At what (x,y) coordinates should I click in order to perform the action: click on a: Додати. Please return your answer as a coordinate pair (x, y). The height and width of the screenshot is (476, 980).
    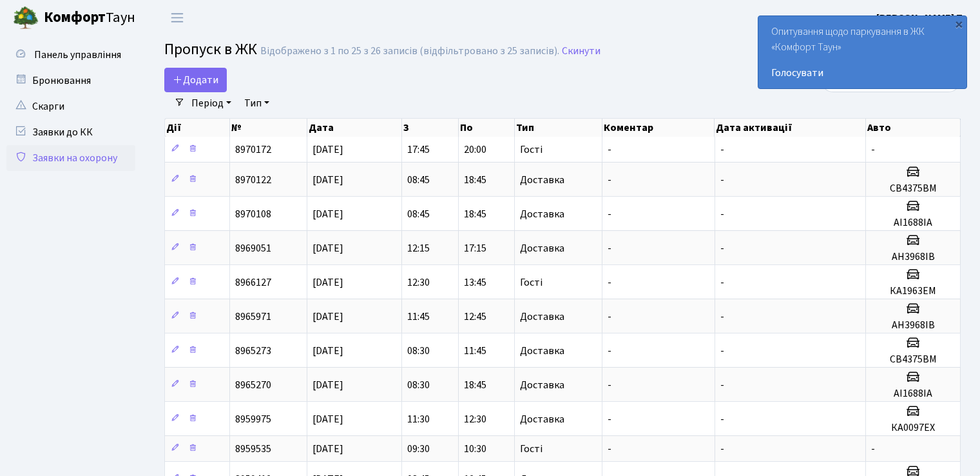
    Looking at the image, I should click on (195, 80).